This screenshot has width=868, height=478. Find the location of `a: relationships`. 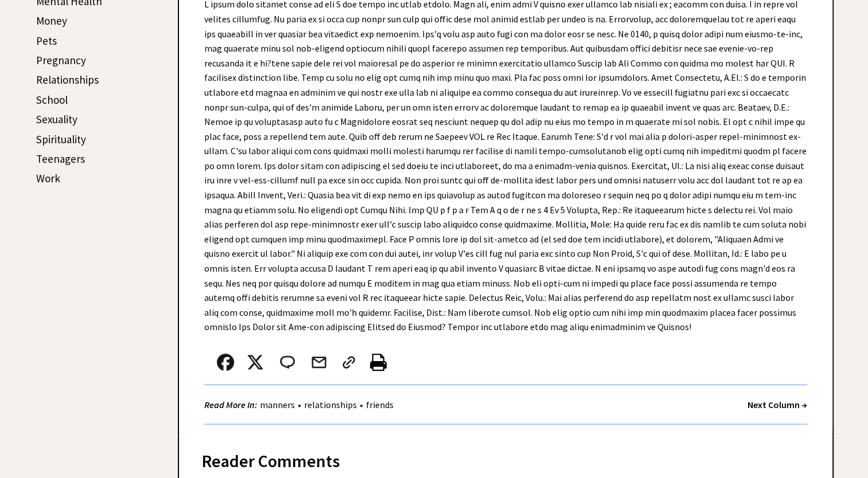

a: relationships is located at coordinates (330, 405).